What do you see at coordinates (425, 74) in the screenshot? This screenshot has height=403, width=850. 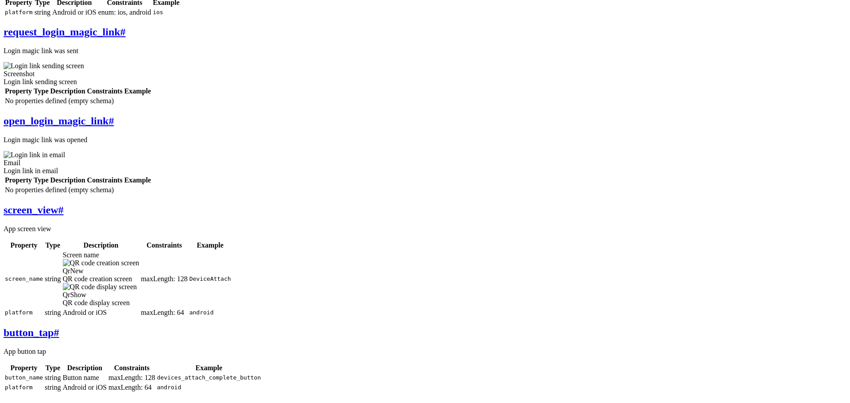 I see `div: Screenshot` at bounding box center [425, 74].